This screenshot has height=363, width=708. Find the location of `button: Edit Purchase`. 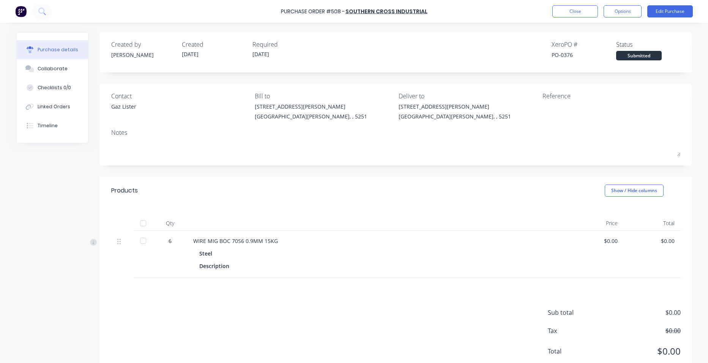

button: Edit Purchase is located at coordinates (670, 11).